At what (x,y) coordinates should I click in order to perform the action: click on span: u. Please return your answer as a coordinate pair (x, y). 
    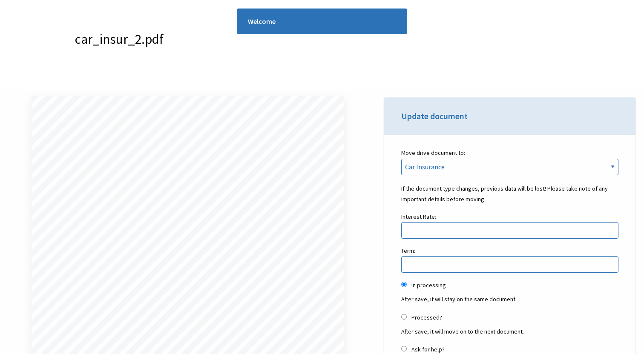
    Looking at the image, I should click on (108, 135).